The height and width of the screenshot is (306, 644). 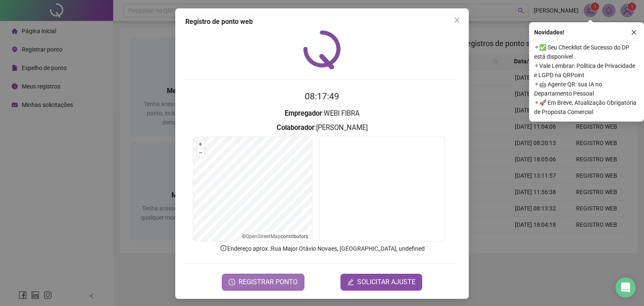 I want to click on button: Close, so click(x=457, y=20).